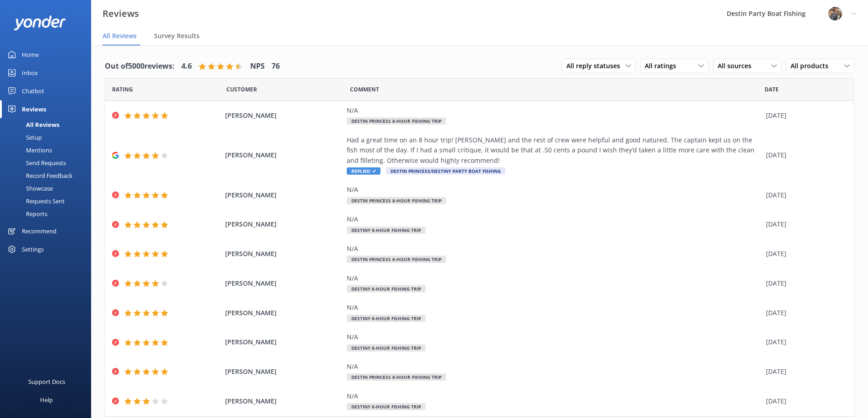 This screenshot has width=868, height=418. What do you see at coordinates (32, 91) in the screenshot?
I see `div: Chatbot` at bounding box center [32, 91].